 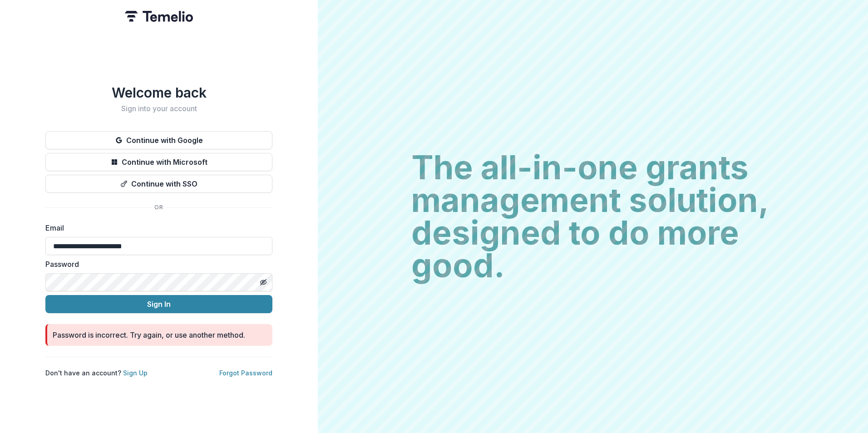 I want to click on a: Sign Up, so click(x=136, y=373).